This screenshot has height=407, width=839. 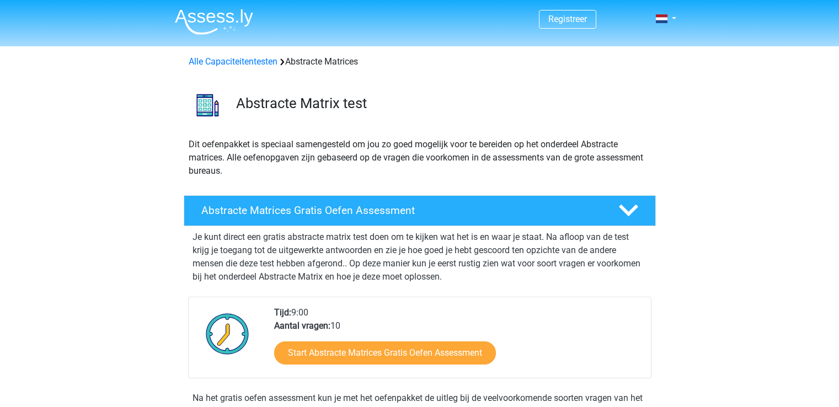 What do you see at coordinates (442, 103) in the screenshot?
I see `h3: Abstracte Matrix test` at bounding box center [442, 103].